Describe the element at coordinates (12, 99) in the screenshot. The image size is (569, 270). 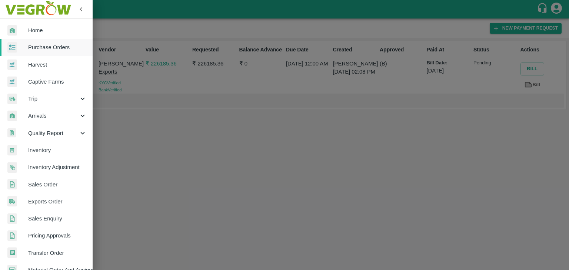
I see `img: delivery` at that location.